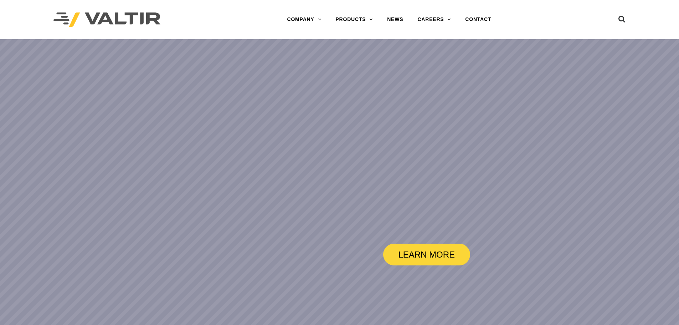 This screenshot has width=679, height=325. I want to click on a: CONTACT, so click(478, 20).